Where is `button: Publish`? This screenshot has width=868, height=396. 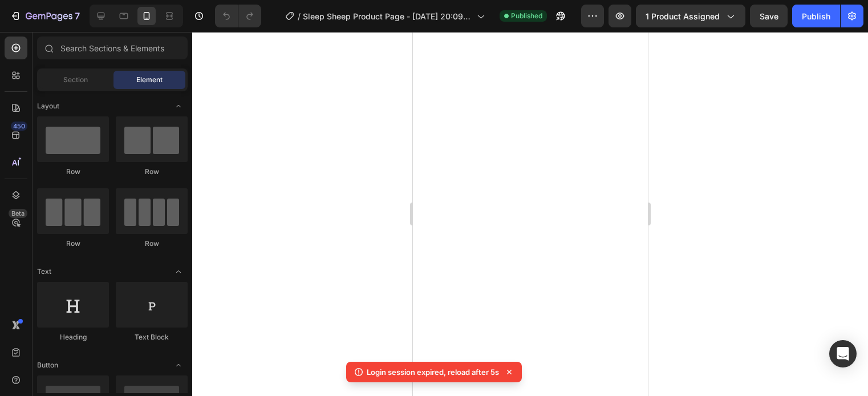
button: Publish is located at coordinates (816, 16).